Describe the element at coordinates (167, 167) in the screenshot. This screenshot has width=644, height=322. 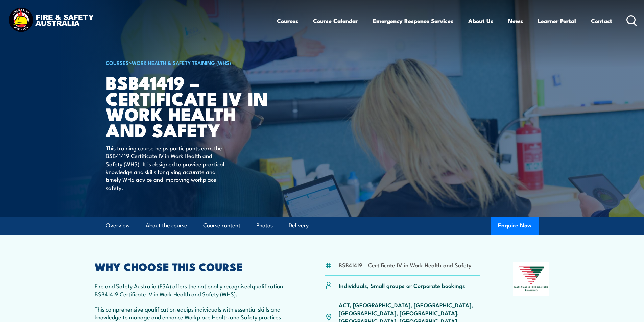
I see `p: This training course helps participants earn the BSB41419 Certificate IV in Work Health and Safet...` at that location.